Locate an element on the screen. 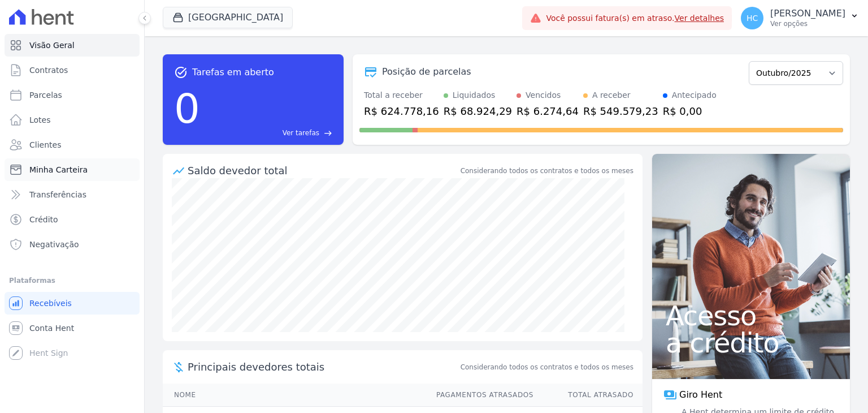  span: Clientes is located at coordinates (45, 145).